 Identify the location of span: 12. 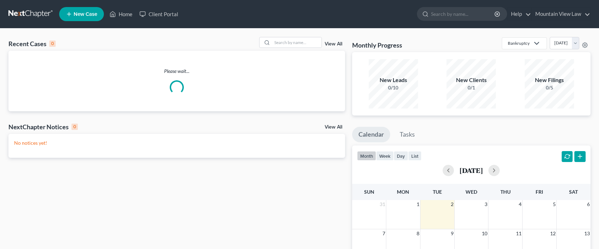
(553, 233).